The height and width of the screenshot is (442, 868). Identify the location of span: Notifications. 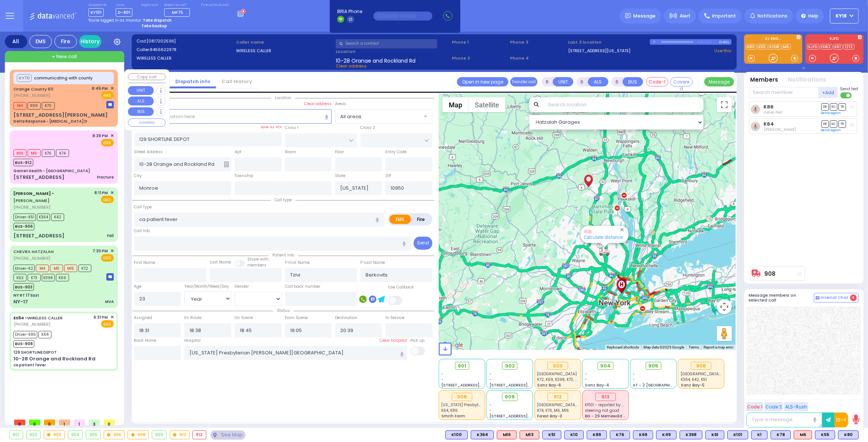
(773, 16).